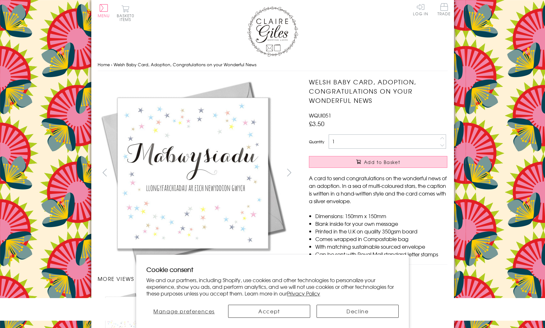 The height and width of the screenshot is (328, 545). Describe the element at coordinates (378, 91) in the screenshot. I see `h1: Welsh Baby Card, Adoption, Congratulations on your Wonderful News` at that location.